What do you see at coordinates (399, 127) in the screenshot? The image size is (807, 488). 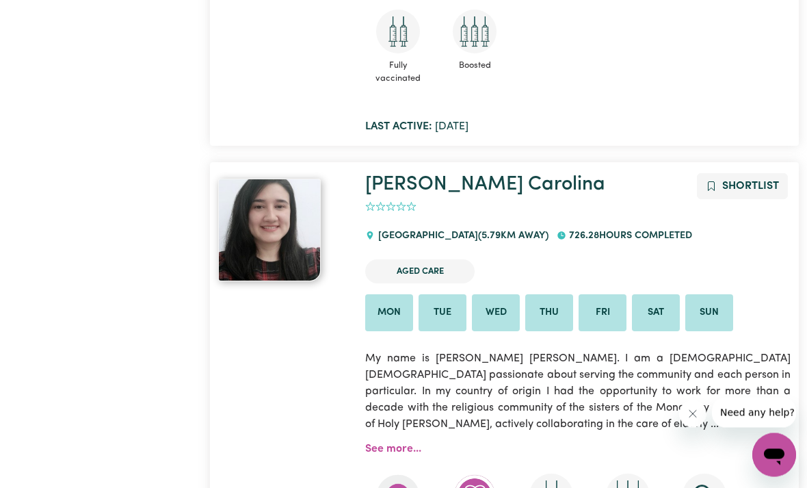 I see `b: Last active:` at bounding box center [399, 127].